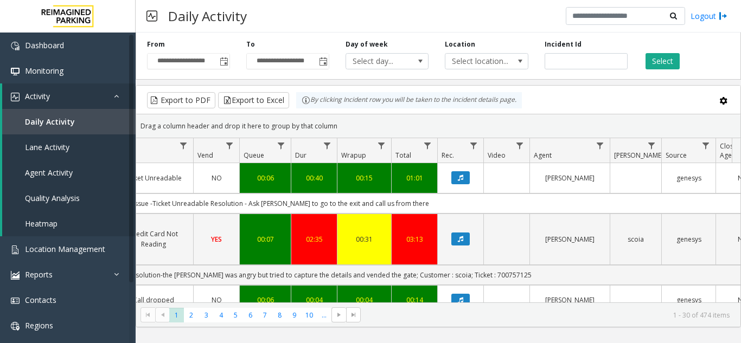  I want to click on span: Quality Analysis, so click(52, 198).